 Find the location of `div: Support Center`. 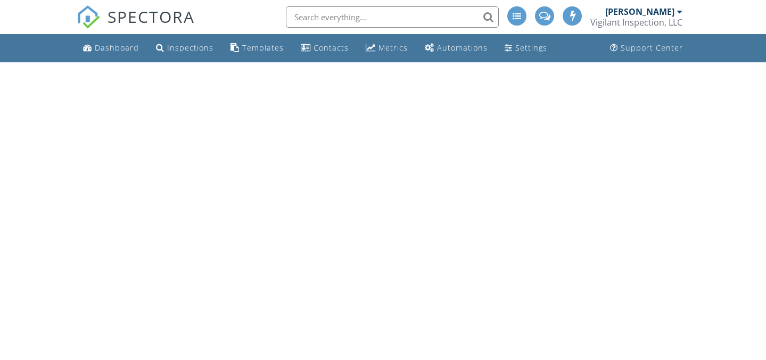

div: Support Center is located at coordinates (651, 47).